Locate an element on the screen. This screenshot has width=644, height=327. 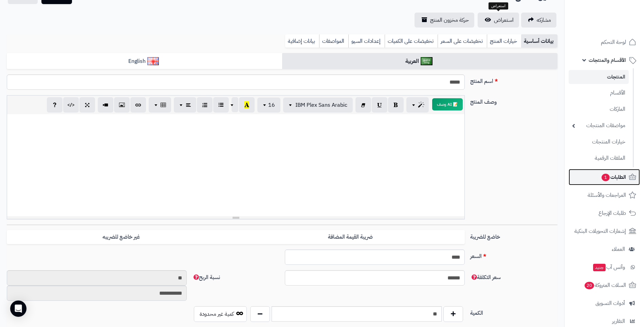
span: إشعارات التحويلات البنكية is located at coordinates (600, 231).